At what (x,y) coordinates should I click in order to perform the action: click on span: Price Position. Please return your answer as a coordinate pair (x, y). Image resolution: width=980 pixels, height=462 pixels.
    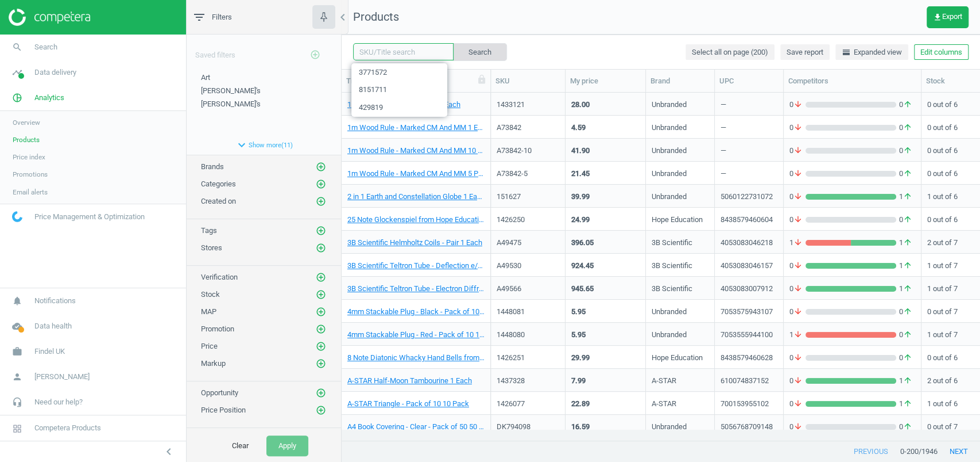
    Looking at the image, I should click on (224, 409).